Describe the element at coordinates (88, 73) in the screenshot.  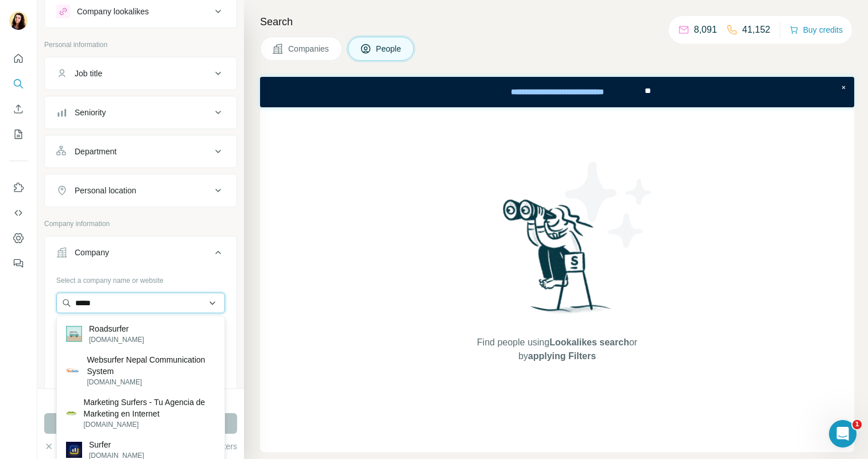
I see `div: Job title` at that location.